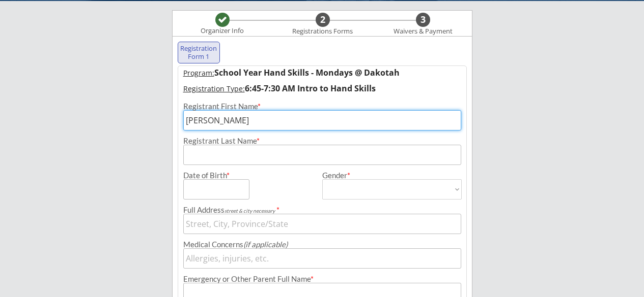 Image resolution: width=644 pixels, height=297 pixels. What do you see at coordinates (199, 53) in the screenshot?
I see `div: Registration Form 1` at bounding box center [199, 53].